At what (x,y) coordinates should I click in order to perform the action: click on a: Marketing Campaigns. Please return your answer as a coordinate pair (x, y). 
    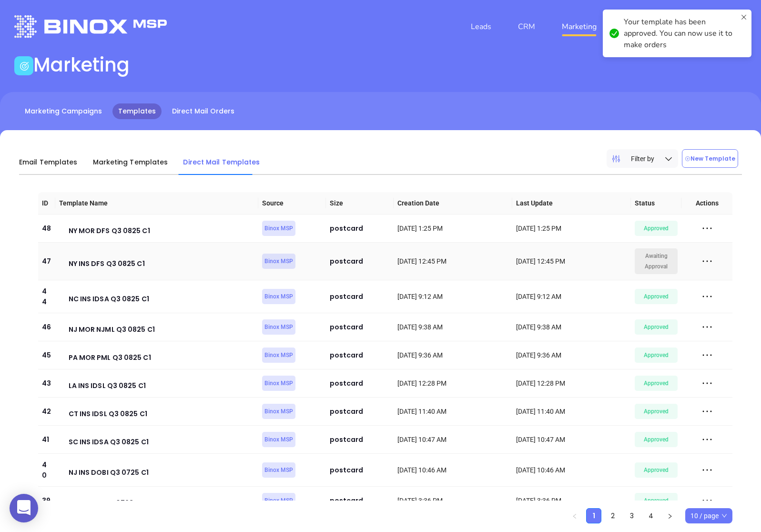
    Looking at the image, I should click on (64, 111).